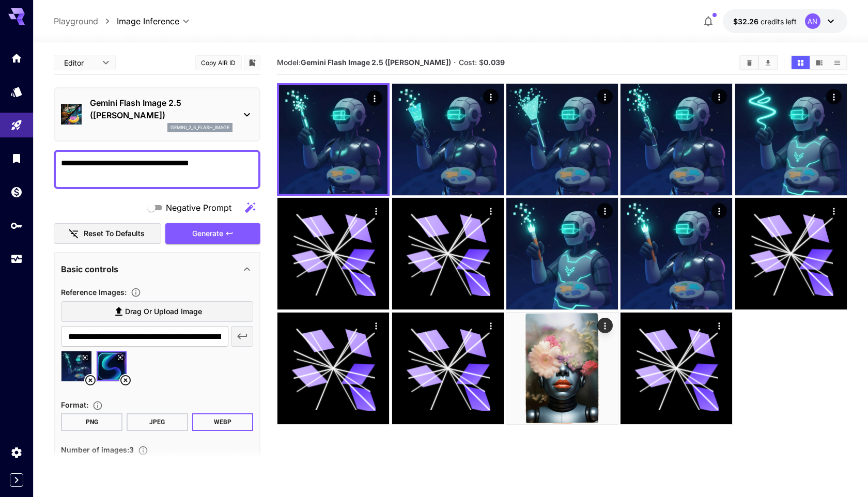  Describe the element at coordinates (252, 62) in the screenshot. I see `button: Add to library` at that location.